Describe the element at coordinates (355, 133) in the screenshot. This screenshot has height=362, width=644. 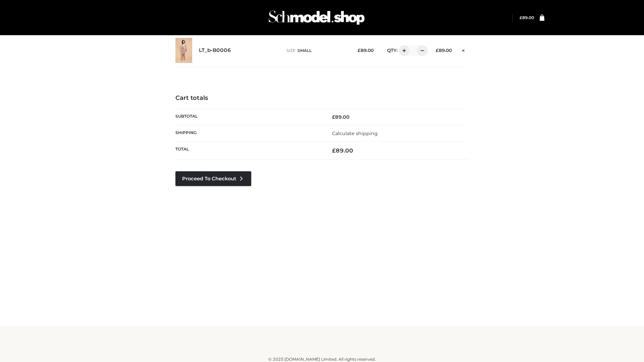
I see `a: Calculate shipping` at that location.